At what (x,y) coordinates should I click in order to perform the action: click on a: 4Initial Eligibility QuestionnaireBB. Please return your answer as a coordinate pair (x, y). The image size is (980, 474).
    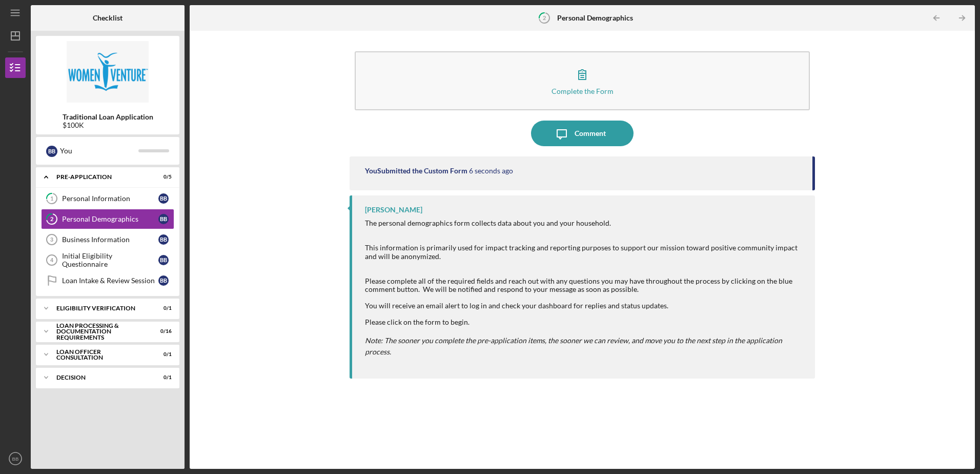
    Looking at the image, I should click on (108, 260).